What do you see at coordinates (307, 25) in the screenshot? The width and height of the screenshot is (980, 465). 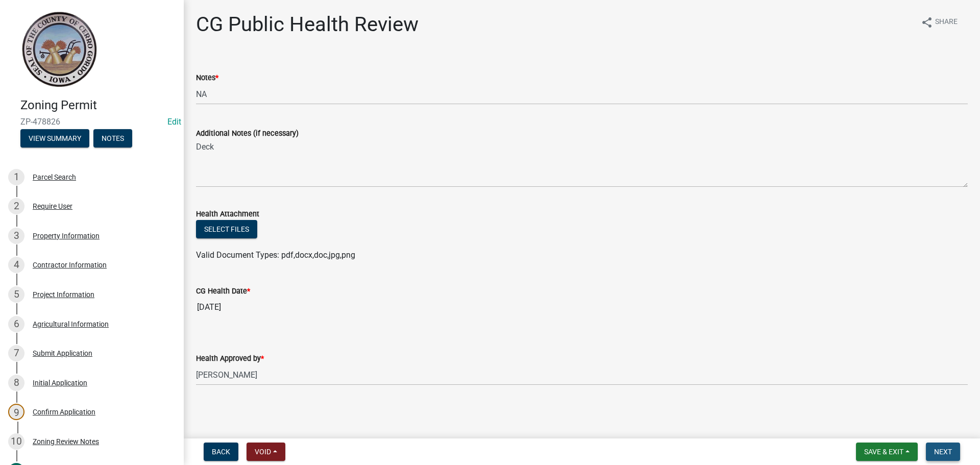 I see `h1: CG Public Health Review` at bounding box center [307, 25].